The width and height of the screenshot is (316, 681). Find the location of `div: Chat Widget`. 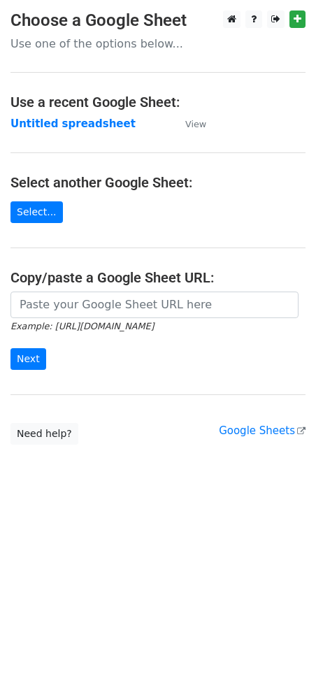

div: Chat Widget is located at coordinates (281, 647).